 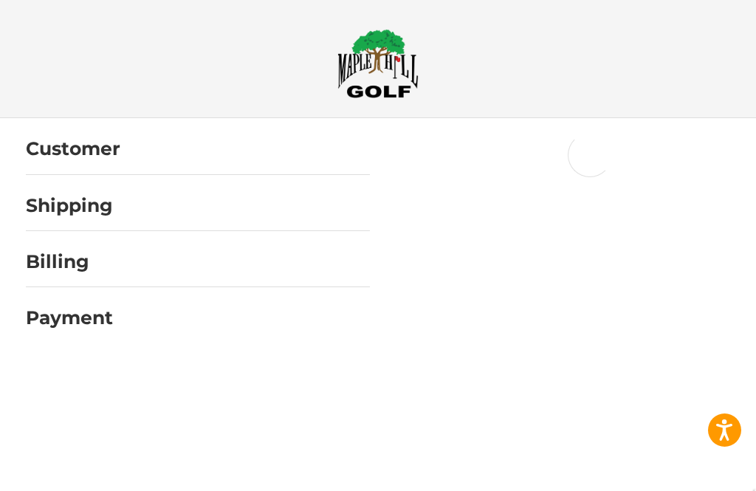 What do you see at coordinates (69, 261) in the screenshot?
I see `h2: Billing` at bounding box center [69, 261].